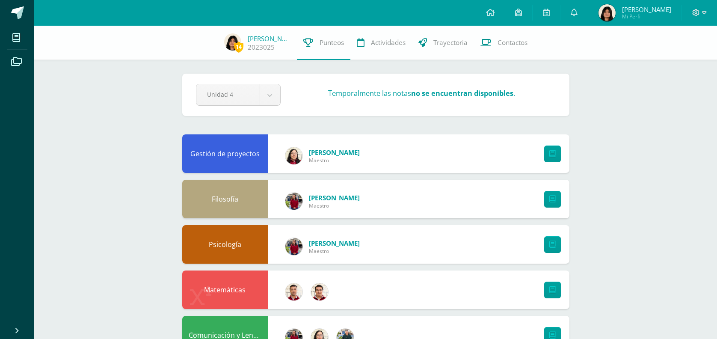  I want to click on strong: no se encuentran disponibles, so click(462, 93).